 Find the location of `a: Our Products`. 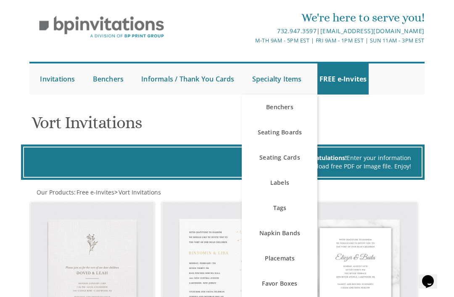

a: Our Products is located at coordinates (55, 192).